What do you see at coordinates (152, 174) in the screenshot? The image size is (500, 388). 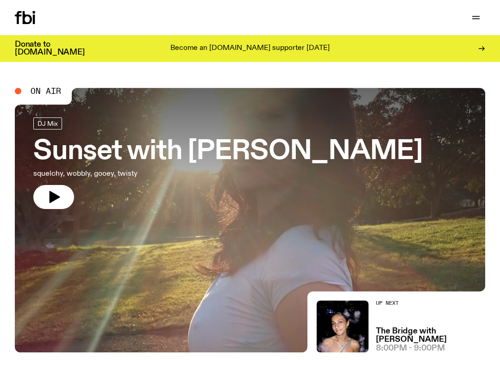 I see `p: squelchy, wobbly, gooey, twisty` at bounding box center [152, 174].